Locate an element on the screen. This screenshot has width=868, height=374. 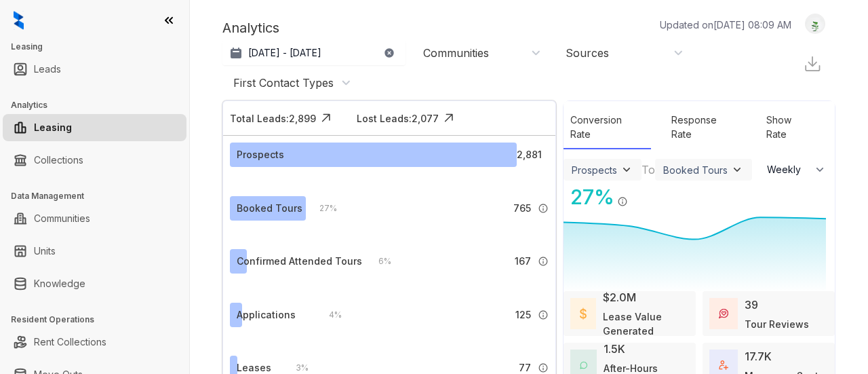
img: TotalFum is located at coordinates (723, 365).